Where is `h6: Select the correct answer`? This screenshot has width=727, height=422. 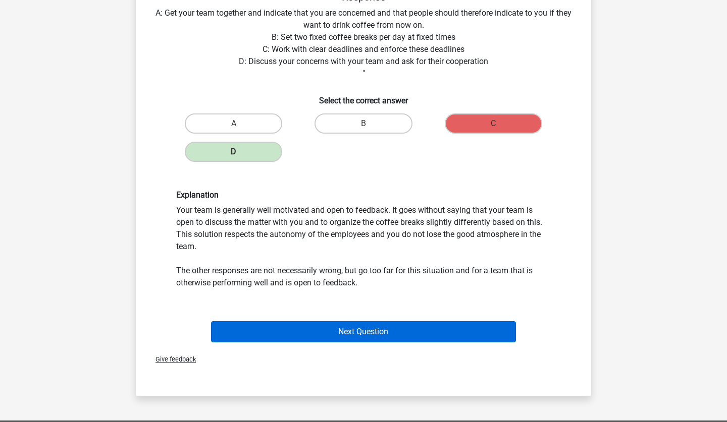
h6: Select the correct answer is located at coordinates (363, 96).